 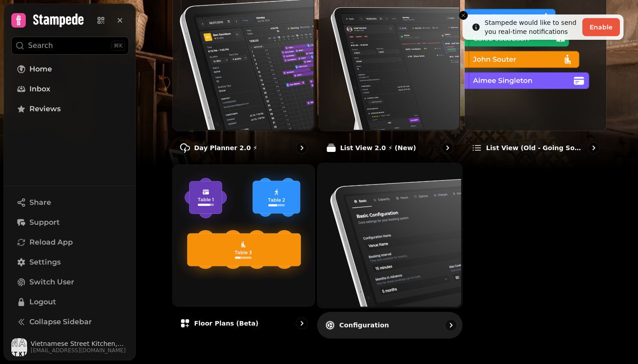 What do you see at coordinates (70, 262) in the screenshot?
I see `a: Settings` at bounding box center [70, 262].